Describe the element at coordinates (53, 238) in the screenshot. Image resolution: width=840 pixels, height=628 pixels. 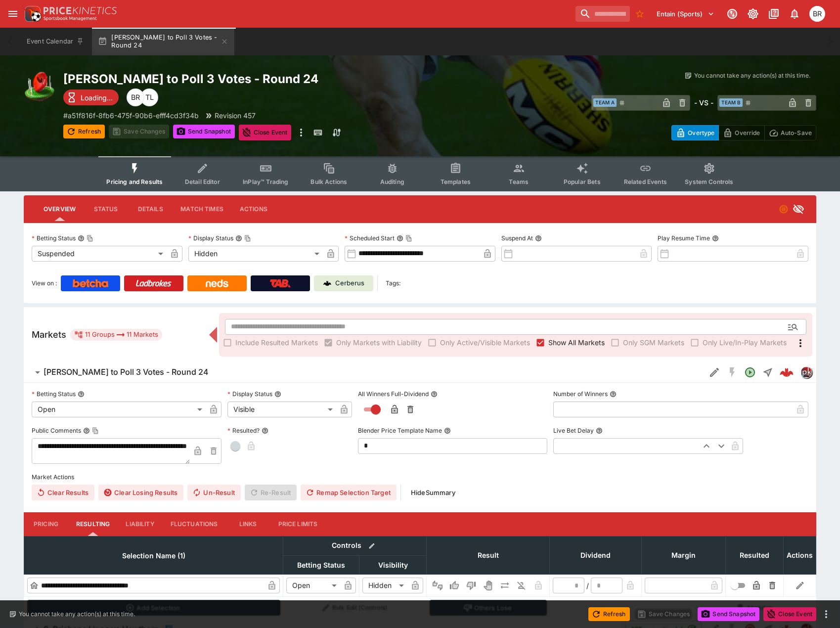
I see `p: Betting Status` at that location.